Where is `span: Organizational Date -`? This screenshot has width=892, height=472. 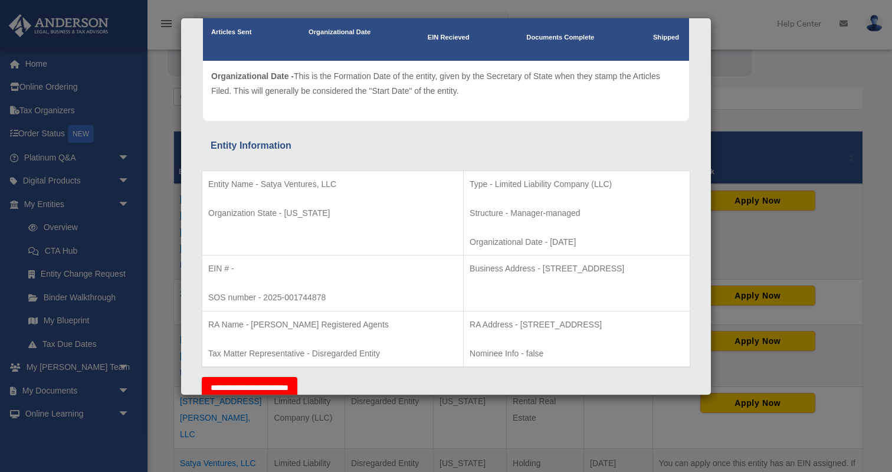
span: Organizational Date - is located at coordinates (252, 76).